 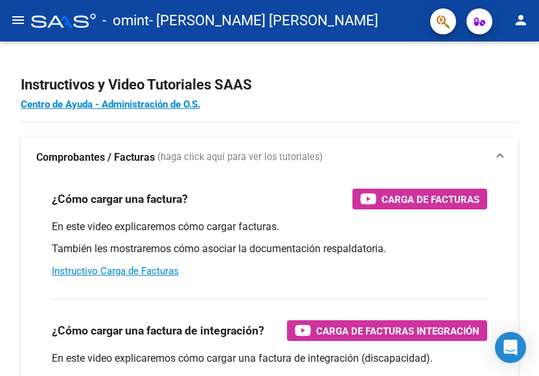 What do you see at coordinates (240, 157) in the screenshot?
I see `span: (haga click aquí para ver los tutoriales)` at bounding box center [240, 157].